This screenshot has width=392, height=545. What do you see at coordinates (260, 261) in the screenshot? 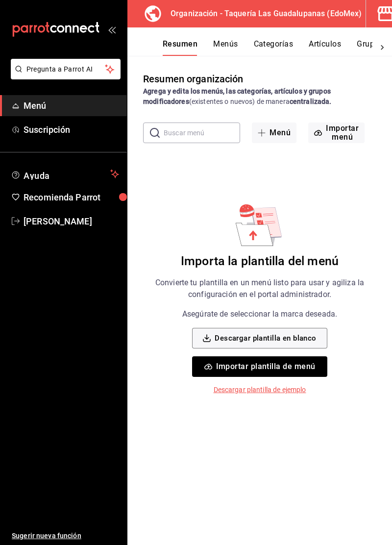
I see `h6: Importa la plantilla del menú` at bounding box center [260, 261].